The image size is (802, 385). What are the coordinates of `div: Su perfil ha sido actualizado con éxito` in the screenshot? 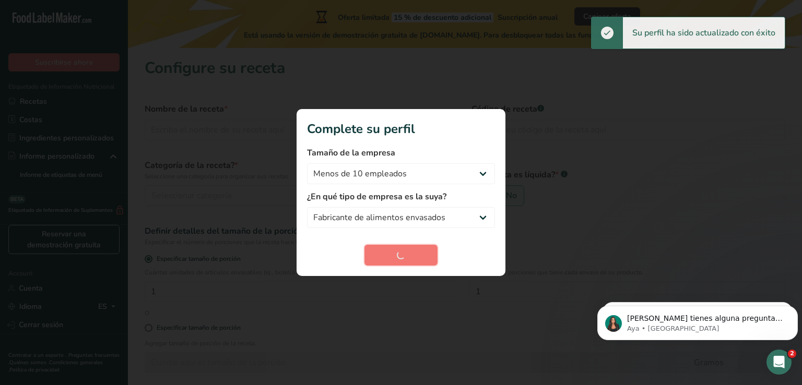 It's located at (704, 33).